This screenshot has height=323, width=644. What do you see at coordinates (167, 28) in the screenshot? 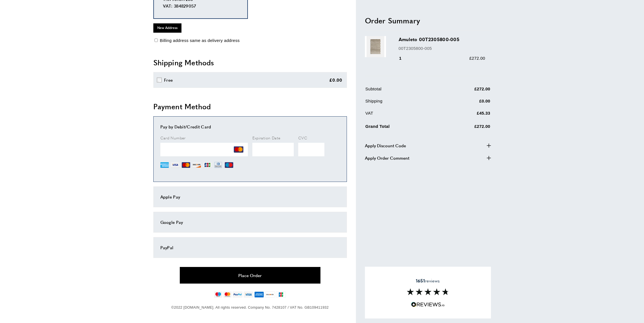
I see `button: New Address` at bounding box center [167, 28].